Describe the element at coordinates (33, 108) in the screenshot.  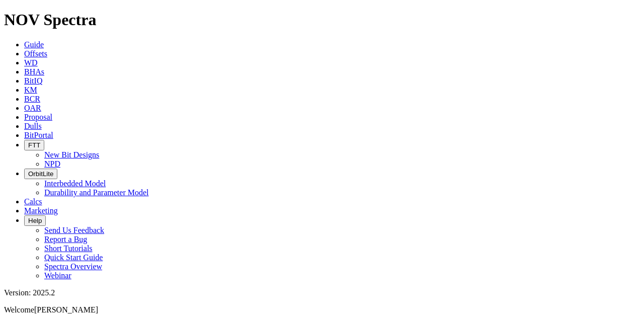
I see `a: OAR` at that location.